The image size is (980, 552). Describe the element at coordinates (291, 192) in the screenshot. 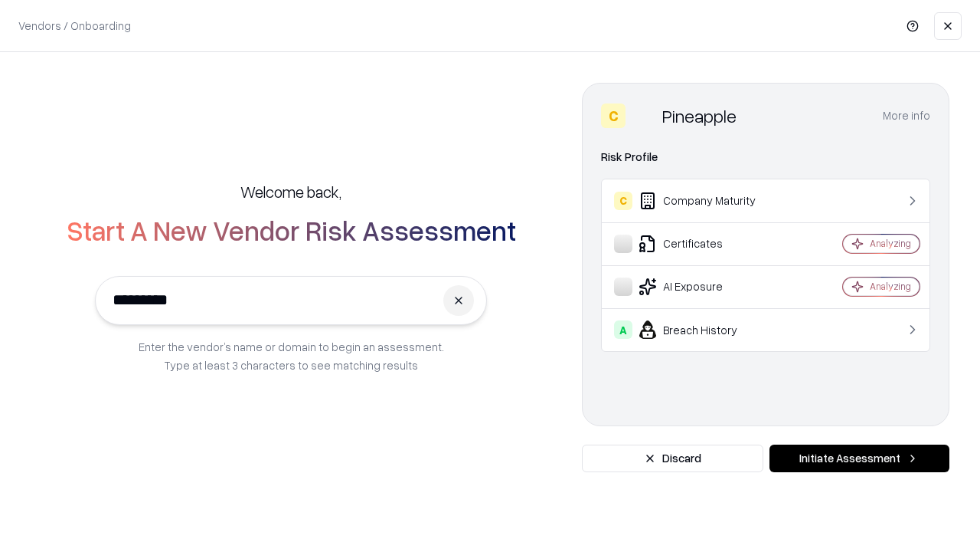

I see `h5: Welcome back,` at that location.